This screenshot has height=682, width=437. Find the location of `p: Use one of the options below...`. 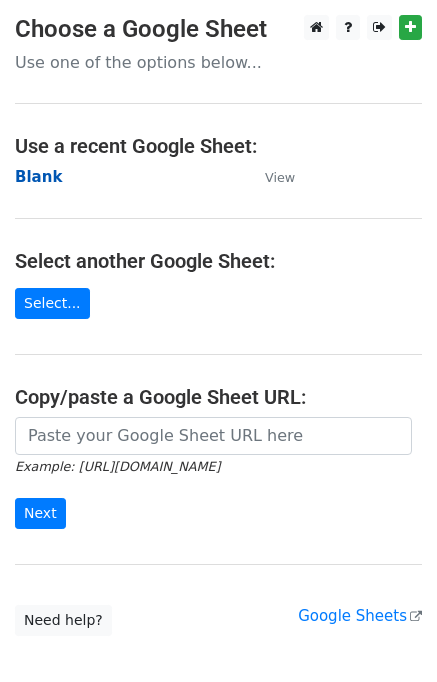

p: Use one of the options below... is located at coordinates (218, 62).